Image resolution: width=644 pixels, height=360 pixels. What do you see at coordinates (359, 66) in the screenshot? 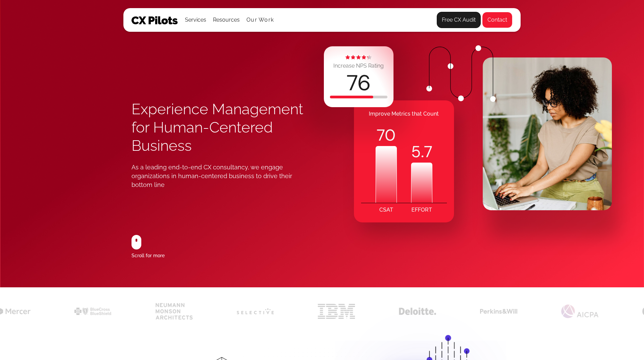
I see `div: Increase NPS Rating` at bounding box center [359, 66].